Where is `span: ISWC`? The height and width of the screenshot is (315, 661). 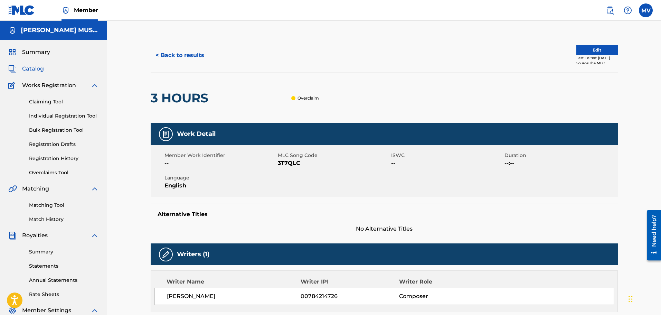
span: ISWC is located at coordinates (447, 155).